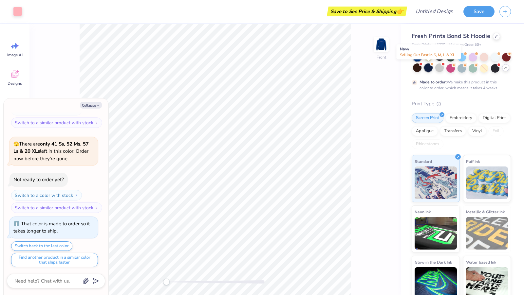 The height and width of the screenshot is (295, 524). What do you see at coordinates (42, 246) in the screenshot?
I see `button: Switch back to the last color` at bounding box center [42, 246].